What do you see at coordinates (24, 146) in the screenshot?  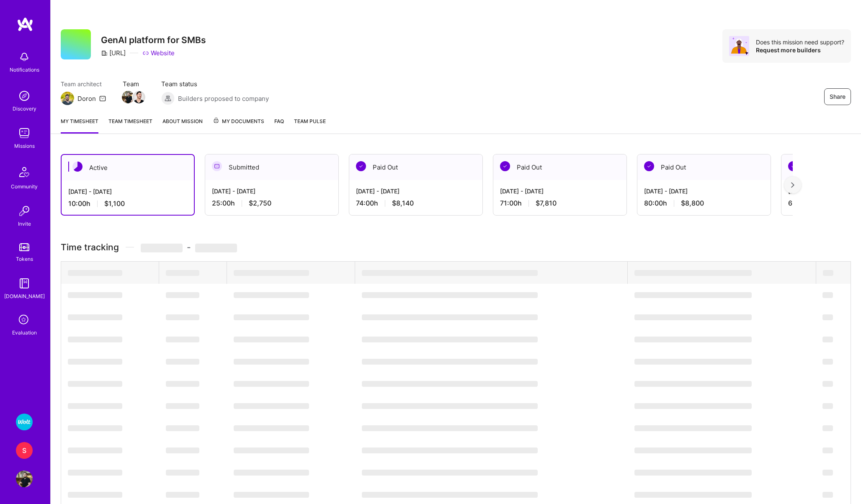 I see `div: Missions` at bounding box center [24, 146].